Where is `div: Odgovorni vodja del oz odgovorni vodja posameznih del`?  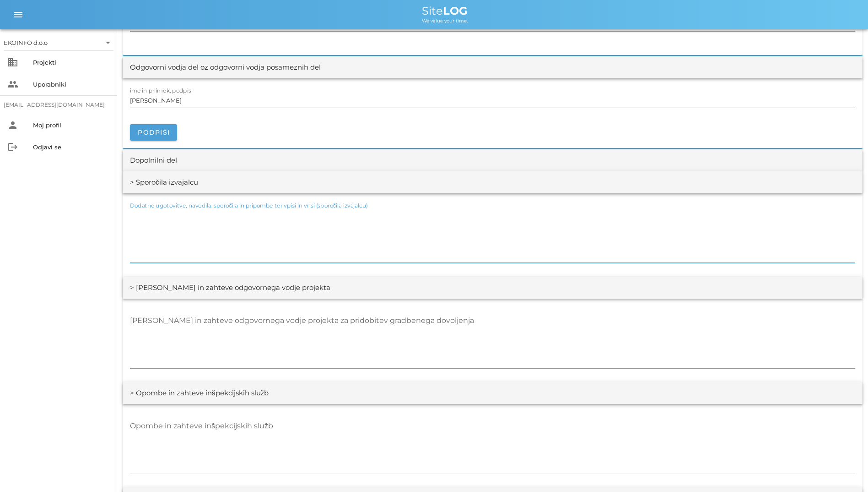
div: Odgovorni vodja del oz odgovorni vodja posameznih del is located at coordinates (225, 67).